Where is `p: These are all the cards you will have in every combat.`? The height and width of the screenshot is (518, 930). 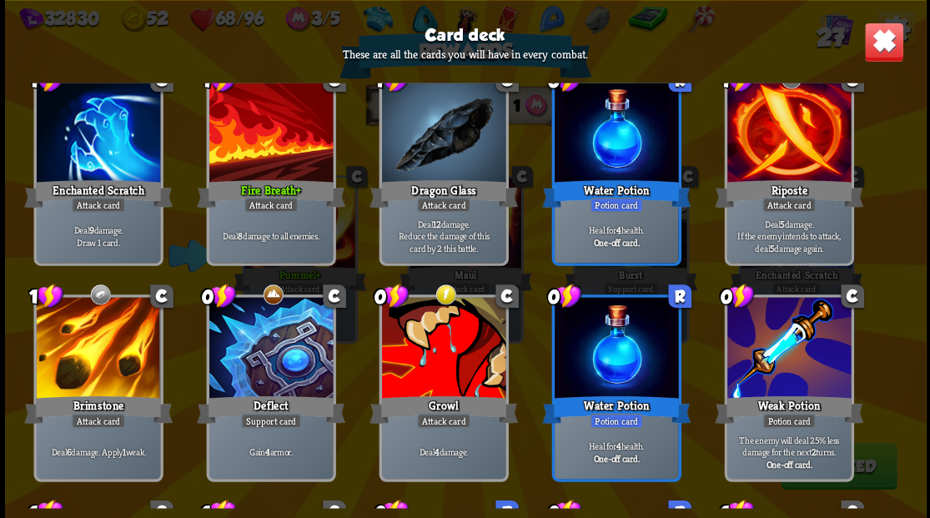
p: These are all the cards you will have in every combat. is located at coordinates (465, 54).